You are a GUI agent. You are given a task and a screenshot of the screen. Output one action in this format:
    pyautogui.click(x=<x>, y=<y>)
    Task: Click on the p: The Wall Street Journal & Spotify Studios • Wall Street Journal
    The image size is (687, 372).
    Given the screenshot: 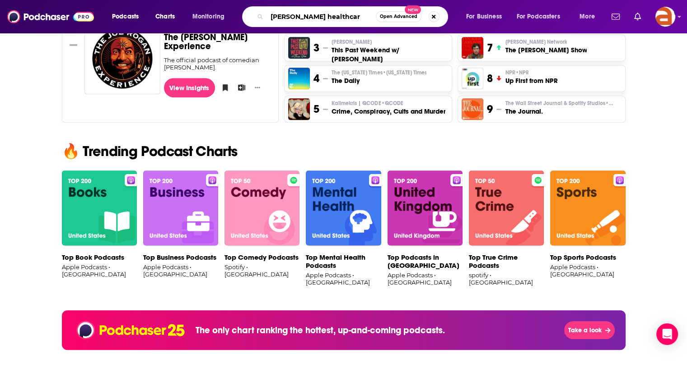 What is the action you would take?
    pyautogui.click(x=559, y=103)
    